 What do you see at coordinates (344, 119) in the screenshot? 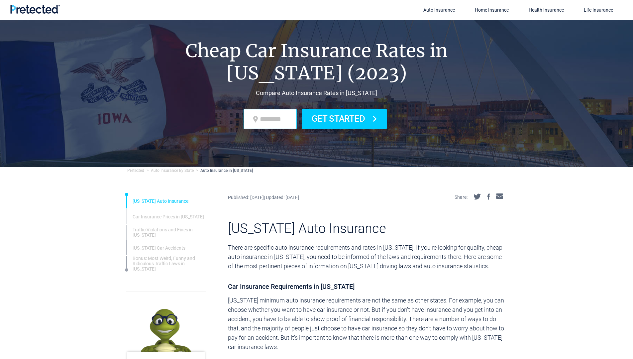
I see `button: Get Started` at bounding box center [344, 119].